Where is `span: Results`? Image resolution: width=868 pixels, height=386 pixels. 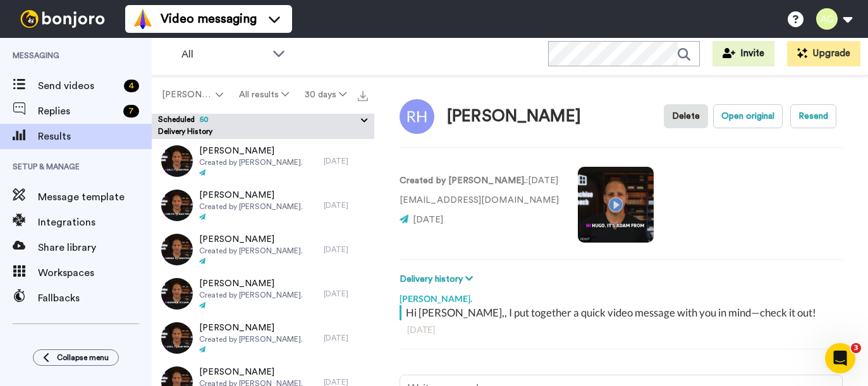
span: Results is located at coordinates (95, 137).